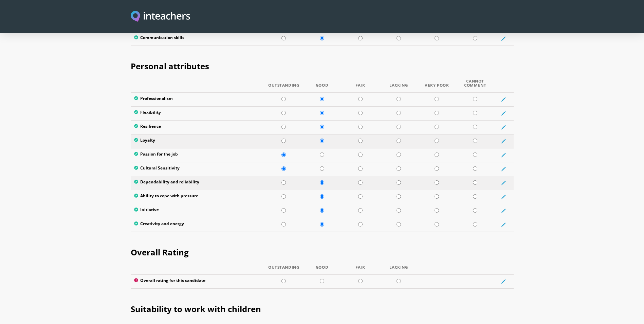 The width and height of the screenshot is (644, 324). I want to click on span: Personal attributes, so click(170, 66).